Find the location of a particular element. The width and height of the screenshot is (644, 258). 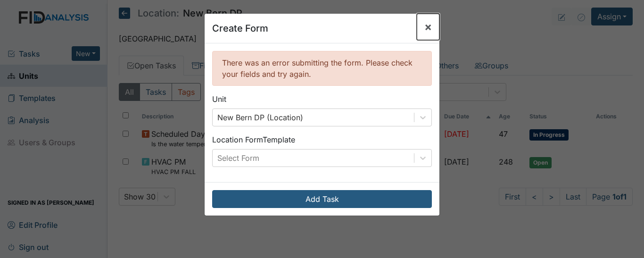

label: Unit is located at coordinates (219, 99).